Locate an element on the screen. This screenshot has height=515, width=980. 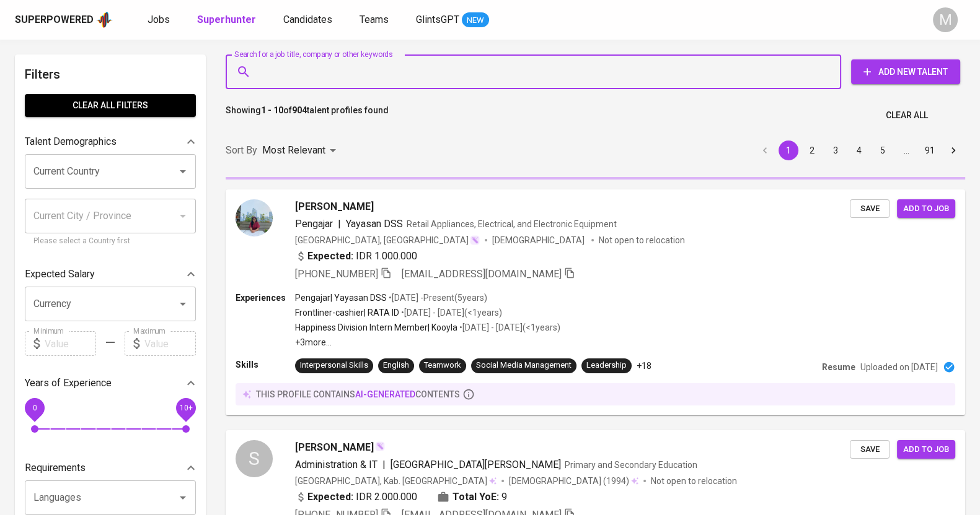
p: Pengajar | Yayasan DSS is located at coordinates (341, 298).